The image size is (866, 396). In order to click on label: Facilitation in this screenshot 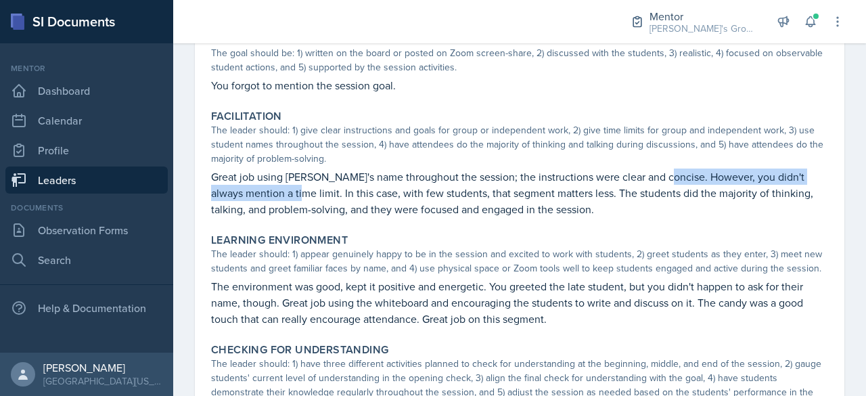, I will do `click(246, 116)`.